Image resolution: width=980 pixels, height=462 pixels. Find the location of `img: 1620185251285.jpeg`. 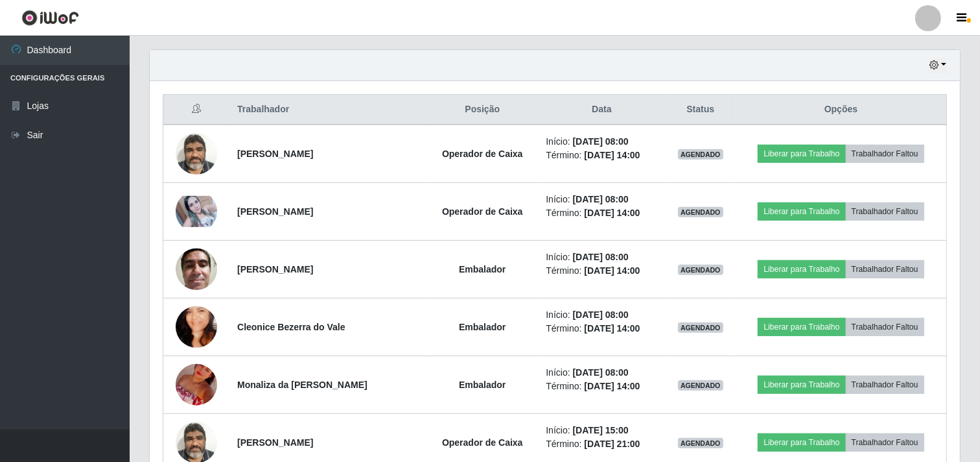

img: 1620185251285.jpeg is located at coordinates (197, 327).